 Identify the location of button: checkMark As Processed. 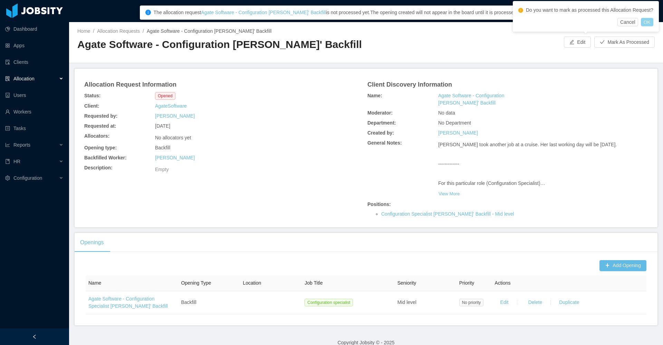
(624, 42).